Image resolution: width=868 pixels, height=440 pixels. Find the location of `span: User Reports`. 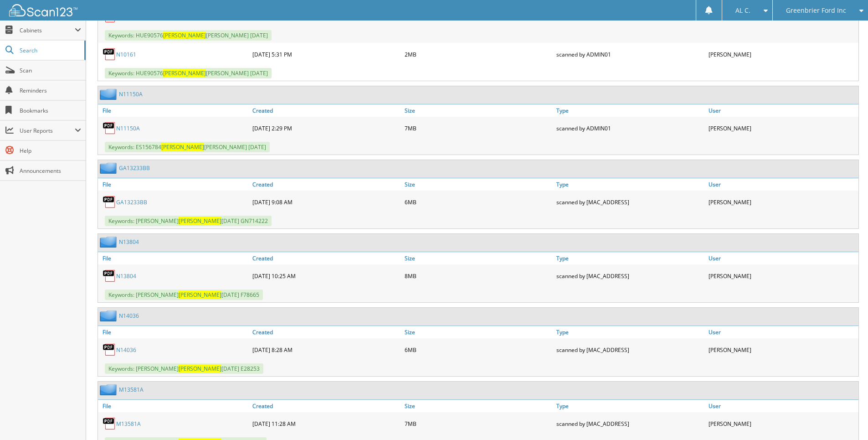

span: User Reports is located at coordinates (47, 130).